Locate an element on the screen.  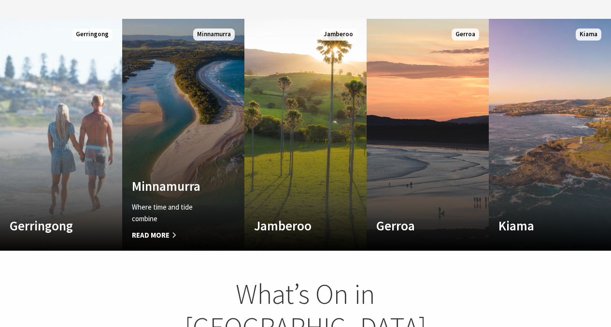
span: Kiama is located at coordinates (588, 34).